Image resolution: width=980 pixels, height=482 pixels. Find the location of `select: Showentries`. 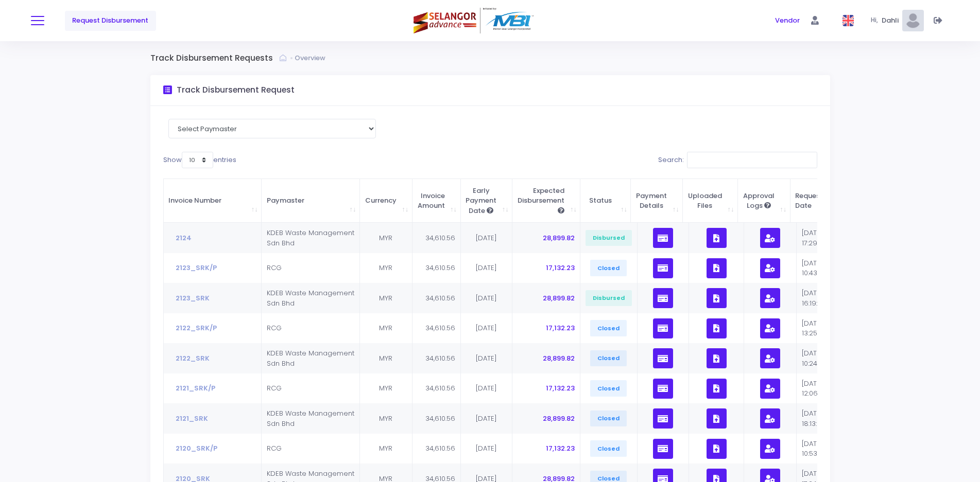

select: Showentries is located at coordinates (198, 160).